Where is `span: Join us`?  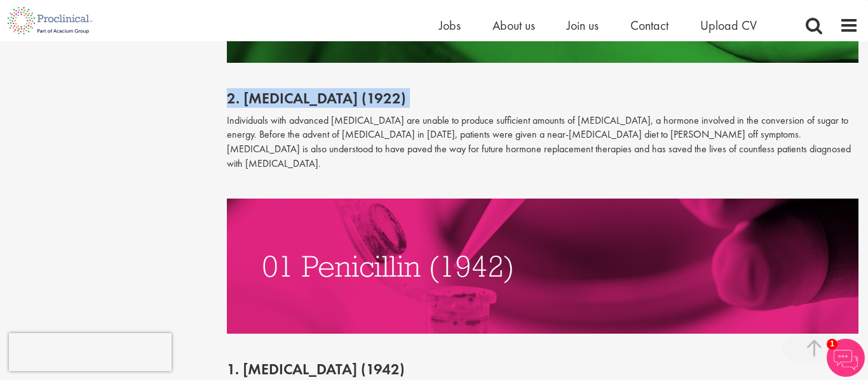
span: Join us is located at coordinates (583, 25).